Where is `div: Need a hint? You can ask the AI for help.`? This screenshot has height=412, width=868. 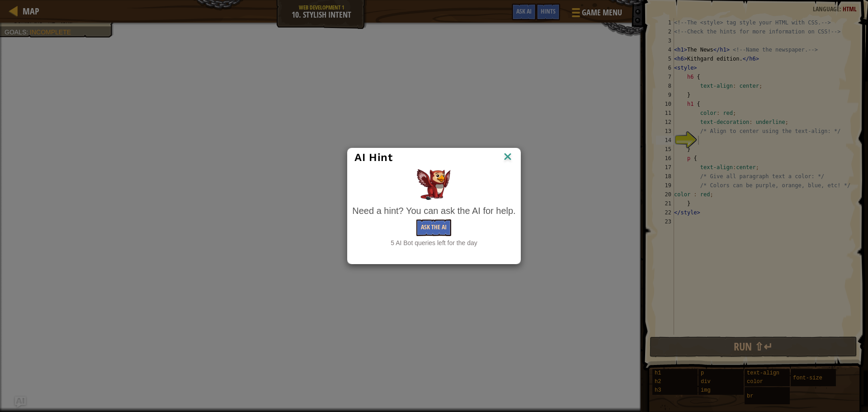
div: Need a hint? You can ask the AI for help. is located at coordinates (434, 211).